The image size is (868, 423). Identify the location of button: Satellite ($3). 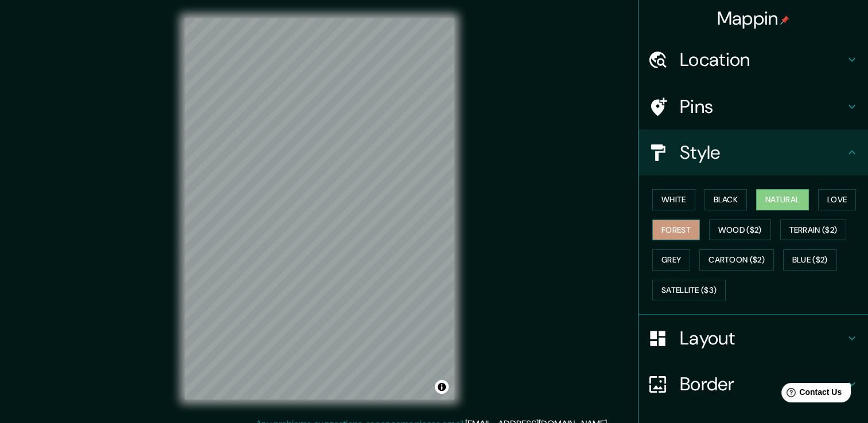
(689, 290).